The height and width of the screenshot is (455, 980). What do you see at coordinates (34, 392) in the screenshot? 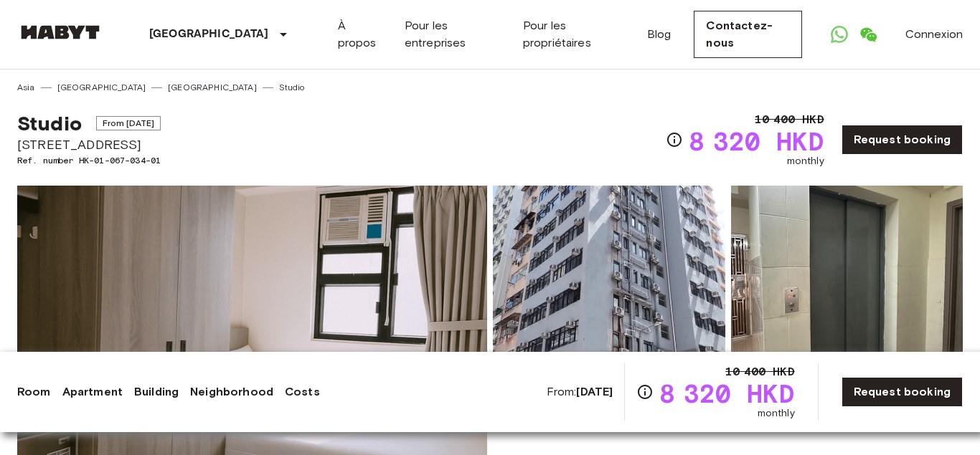
I see `a: Room` at bounding box center [34, 392].